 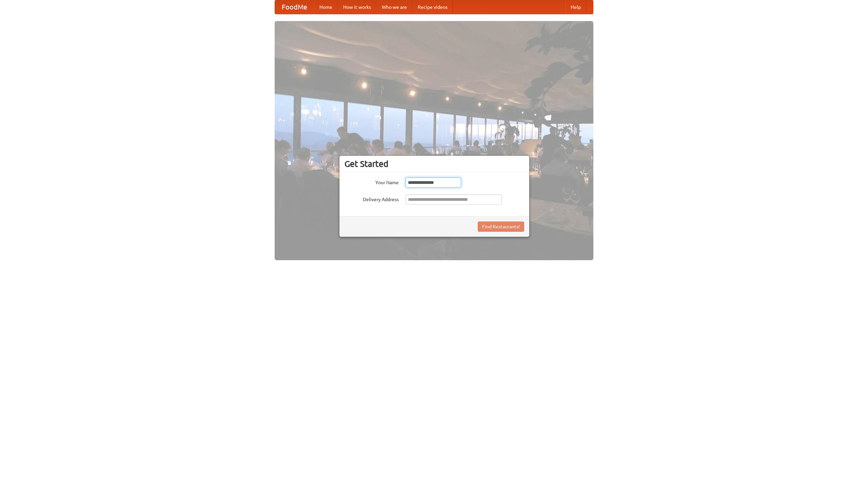 What do you see at coordinates (372, 182) in the screenshot?
I see `label: Your Name` at bounding box center [372, 182].